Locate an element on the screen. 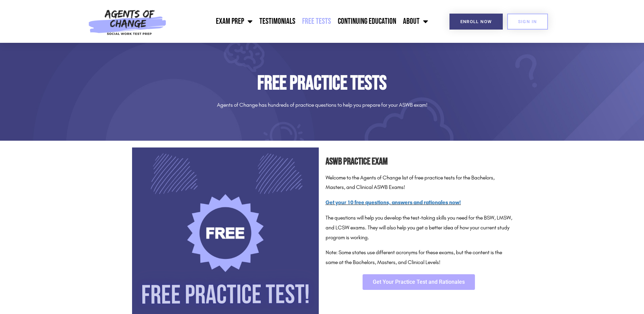  a: Enroll Now is located at coordinates (476, 21).